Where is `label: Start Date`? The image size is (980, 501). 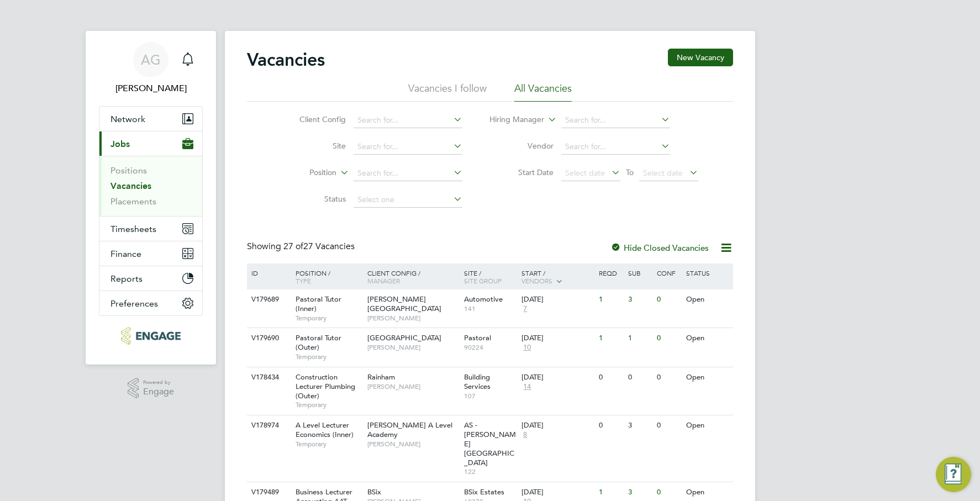
label: Start Date is located at coordinates (521, 173).